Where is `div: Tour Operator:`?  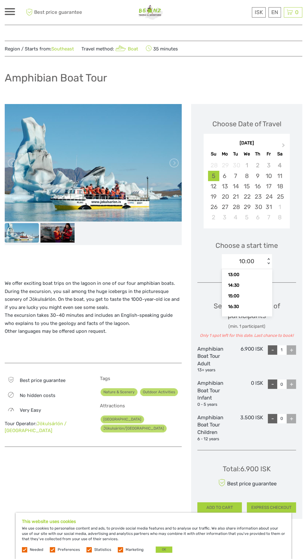
div: Tour Operator: is located at coordinates (46, 427).